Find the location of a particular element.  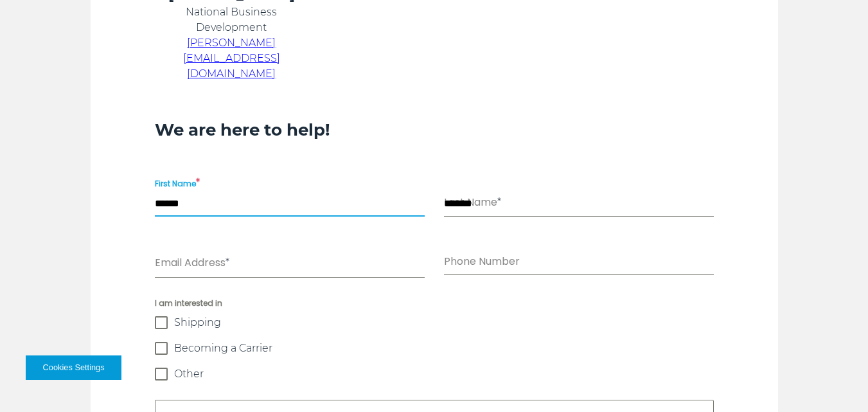

span: I am interested in is located at coordinates (435, 303).